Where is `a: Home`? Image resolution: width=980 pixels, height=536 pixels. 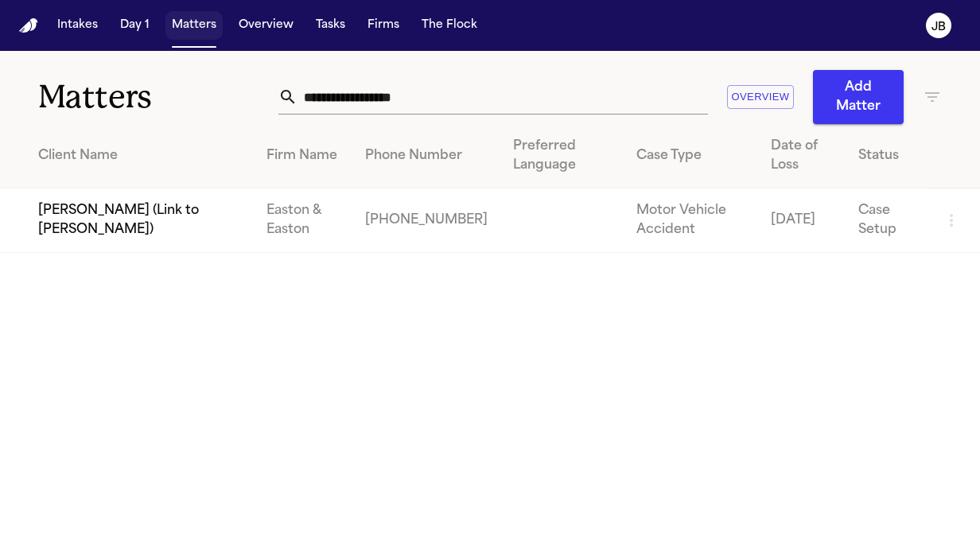 a: Home is located at coordinates (29, 25).